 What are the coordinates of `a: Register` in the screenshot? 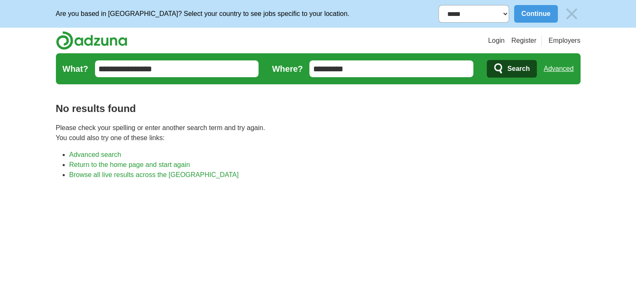 It's located at (523, 41).